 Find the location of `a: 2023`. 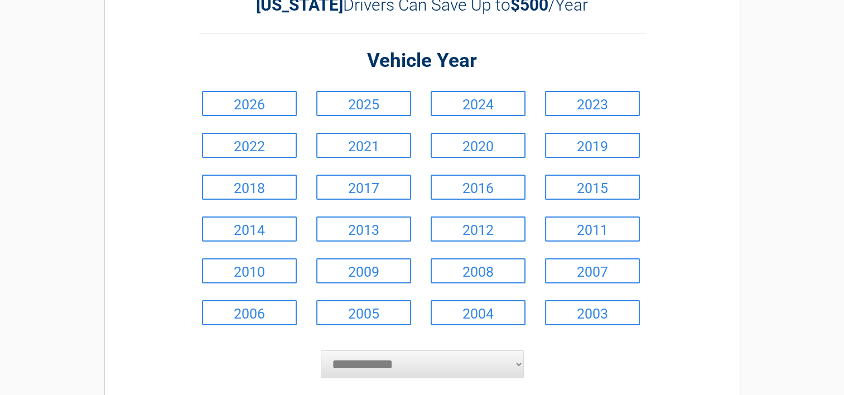

a: 2023 is located at coordinates (592, 103).